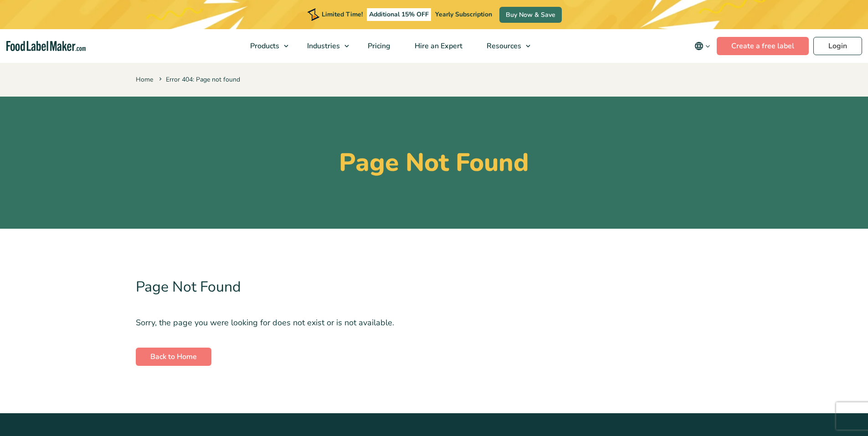 The image size is (868, 436). What do you see at coordinates (322, 46) in the screenshot?
I see `span: Industries` at bounding box center [322, 46].